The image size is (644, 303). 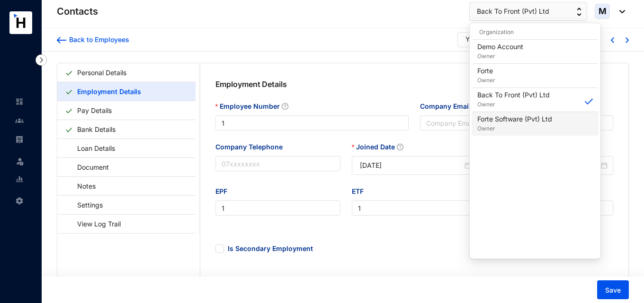 What do you see at coordinates (513, 95) in the screenshot?
I see `p: Back To Front (Pvt) Ltd` at bounding box center [513, 95].